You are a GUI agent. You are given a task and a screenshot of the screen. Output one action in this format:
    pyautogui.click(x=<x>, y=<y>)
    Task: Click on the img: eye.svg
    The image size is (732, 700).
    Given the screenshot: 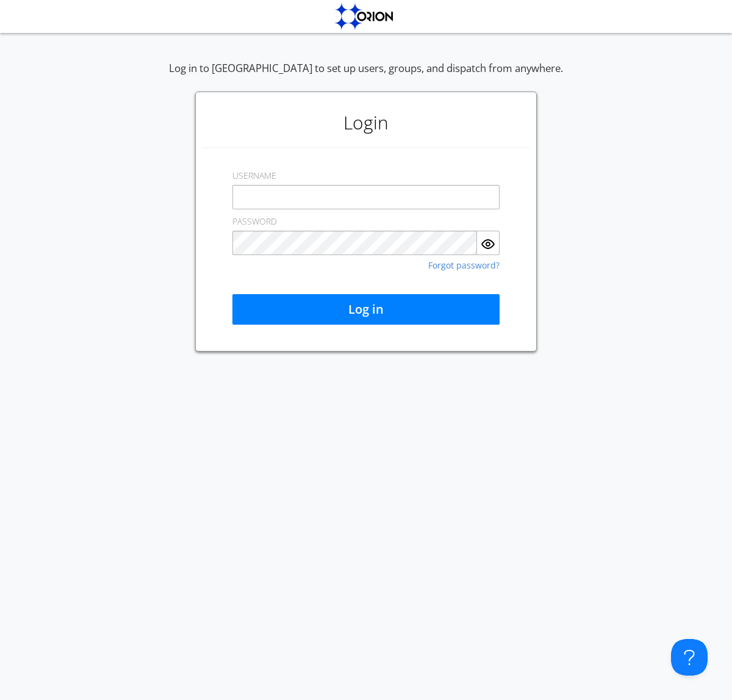 What is the action you would take?
    pyautogui.click(x=488, y=244)
    